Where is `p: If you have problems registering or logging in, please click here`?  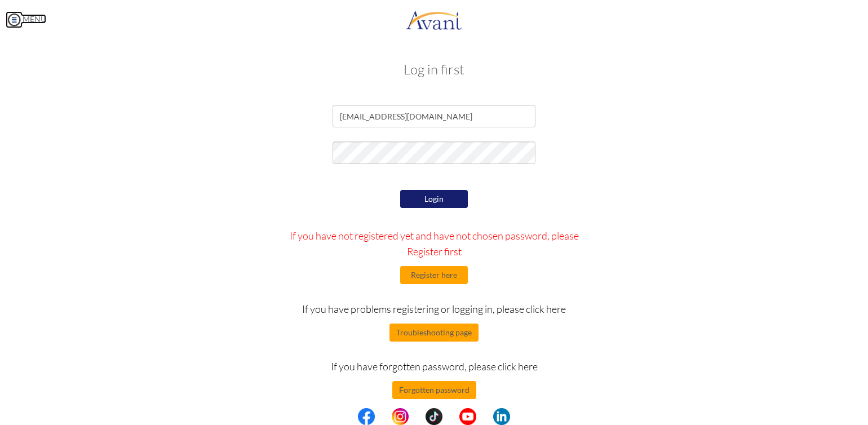 p: If you have problems registering or logging in, please click here is located at coordinates (434, 309).